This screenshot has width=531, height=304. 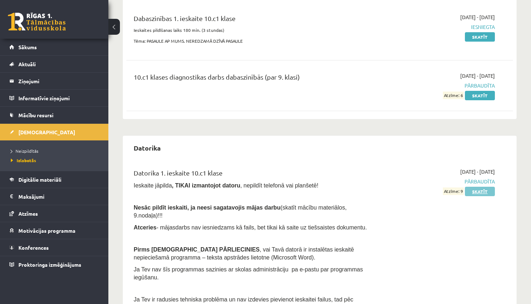 I want to click on span: , vai Tavā datorā ir instalētas ieskaitē nepieciešamā programma – teksta apstrādes lietotne (Micr..., so click(x=244, y=253).